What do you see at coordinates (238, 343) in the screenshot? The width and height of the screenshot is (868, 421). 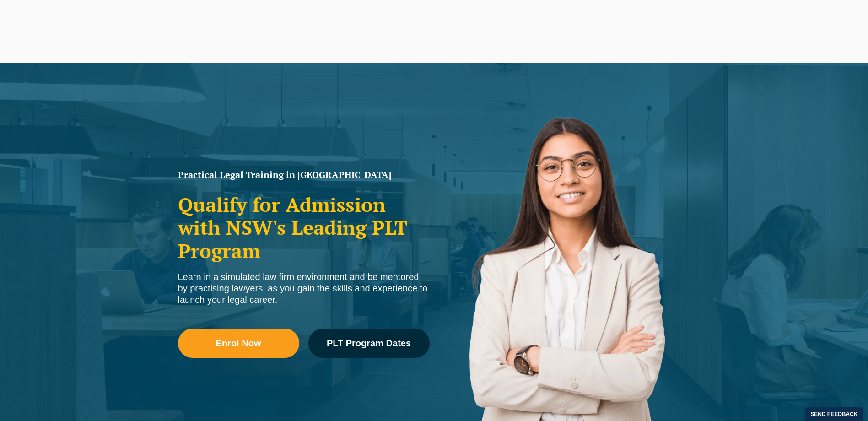 I see `a: Enrol Now` at bounding box center [238, 343].